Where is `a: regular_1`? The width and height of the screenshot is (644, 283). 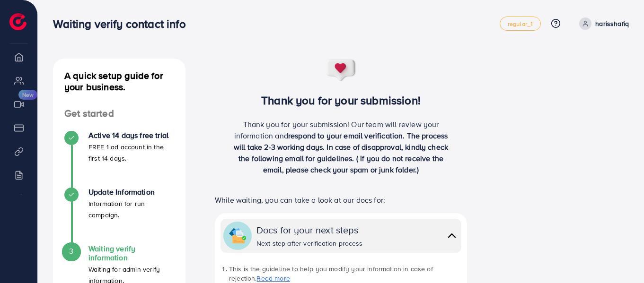 a: regular_1 is located at coordinates (520, 23).